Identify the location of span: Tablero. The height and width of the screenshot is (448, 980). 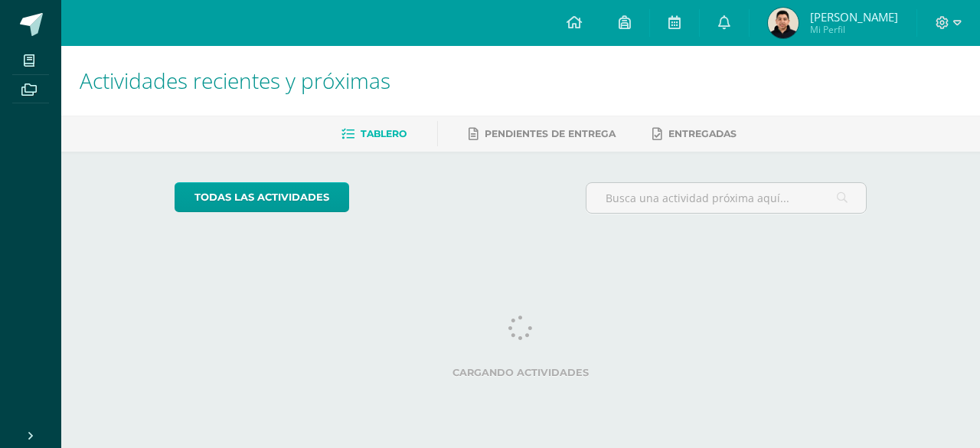
(383, 134).